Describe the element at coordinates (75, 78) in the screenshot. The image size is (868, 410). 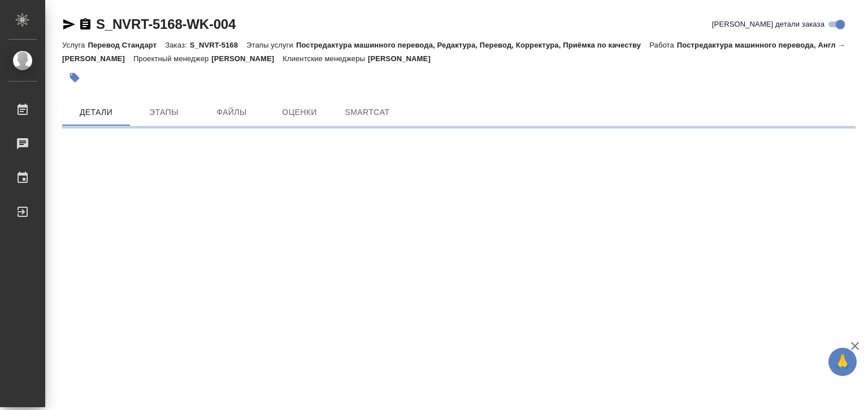
I see `button: Добавить тэг` at that location.